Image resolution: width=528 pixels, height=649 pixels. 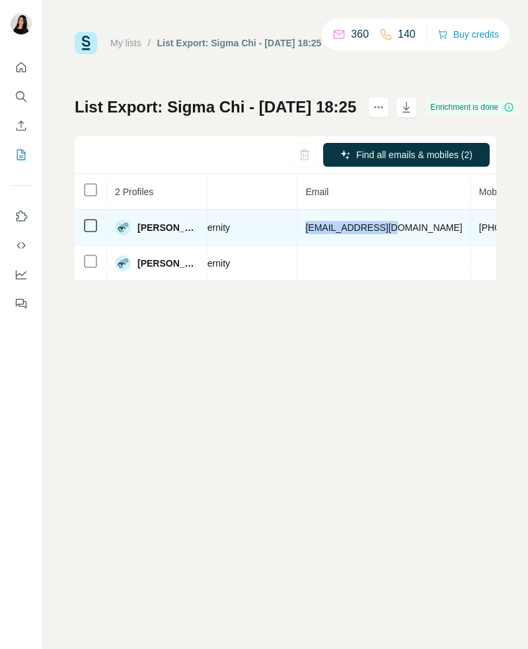 What do you see at coordinates (21, 245) in the screenshot?
I see `button: Use Surfe API` at bounding box center [21, 245].